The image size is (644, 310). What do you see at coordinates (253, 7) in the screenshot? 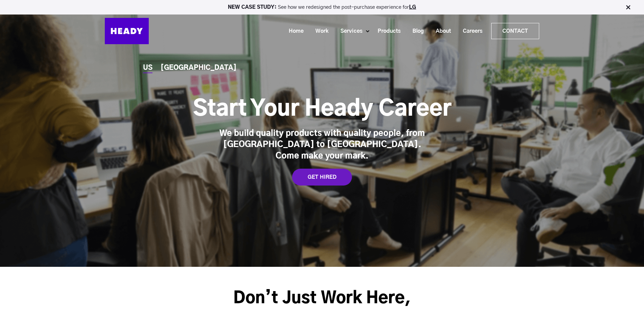
I see `strong: NEW CASE STUDY:` at bounding box center [253, 7].